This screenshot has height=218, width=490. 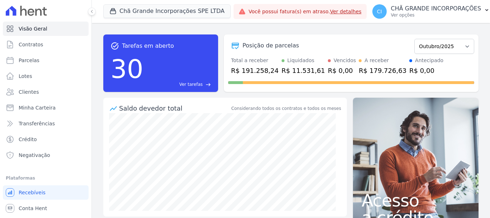 What do you see at coordinates (208, 84) in the screenshot?
I see `span: east` at bounding box center [208, 84].